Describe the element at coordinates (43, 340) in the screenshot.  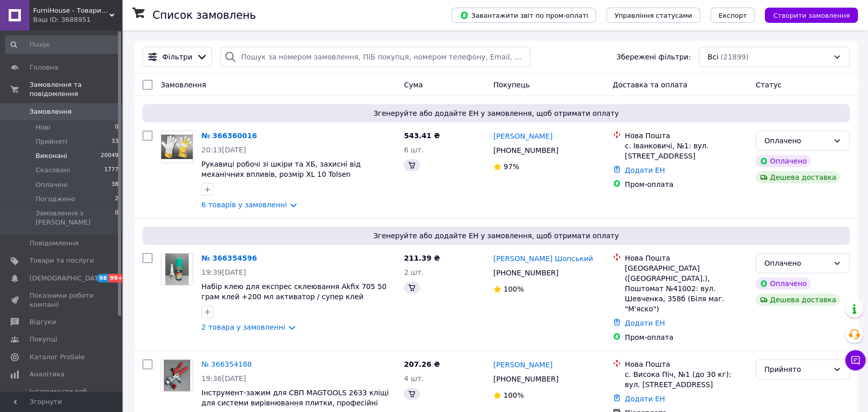
I see `span: Покупці` at that location.